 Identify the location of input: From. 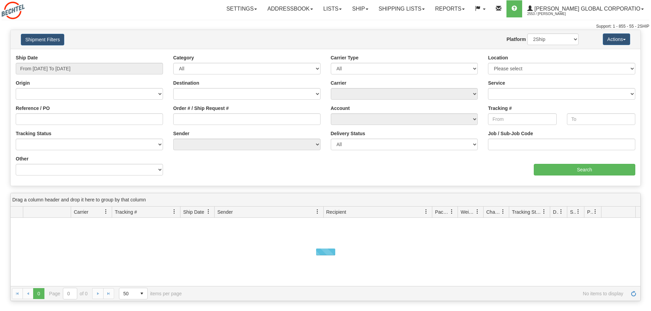
(522, 119).